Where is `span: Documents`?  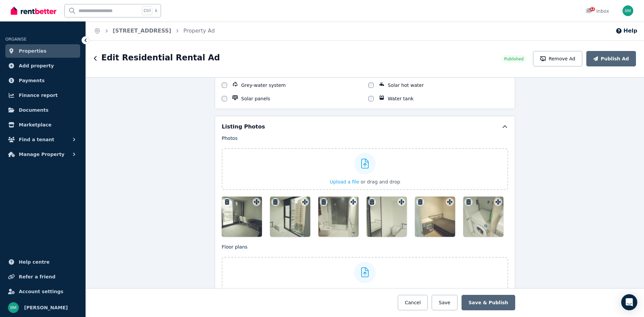
span: Documents is located at coordinates (34, 110).